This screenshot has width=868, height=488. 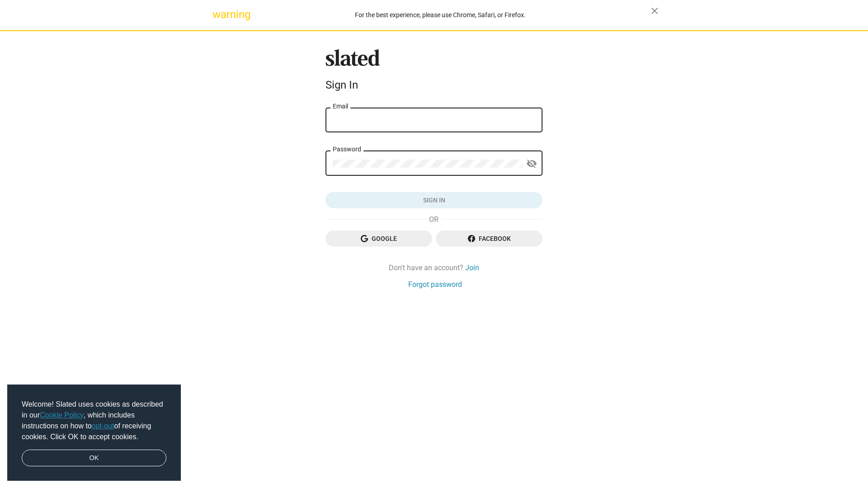 I want to click on div: cookieconsent, so click(x=94, y=433).